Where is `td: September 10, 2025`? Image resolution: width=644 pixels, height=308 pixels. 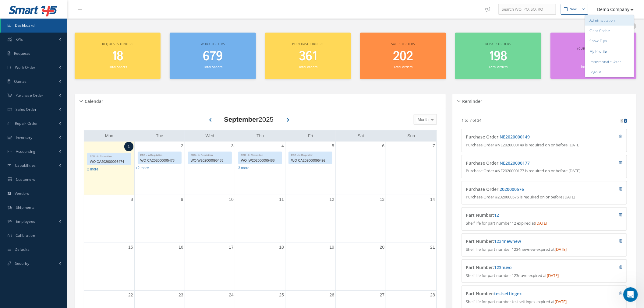 td: September 10, 2025 is located at coordinates (210, 219).